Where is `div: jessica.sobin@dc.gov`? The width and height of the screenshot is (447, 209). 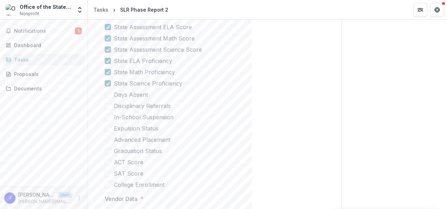 div: jessica.sobin@dc.gov is located at coordinates (10, 198).